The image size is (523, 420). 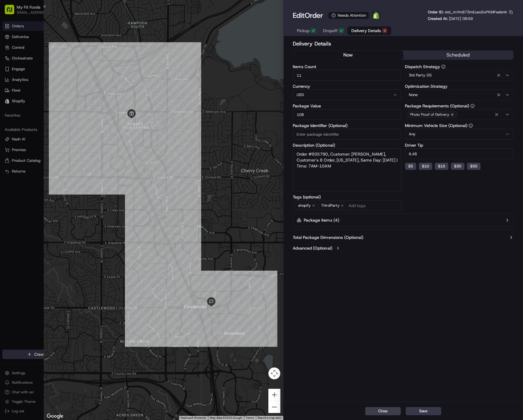 What do you see at coordinates (65, 150) in the screenshot?
I see `span: Pylon` at bounding box center [65, 150].